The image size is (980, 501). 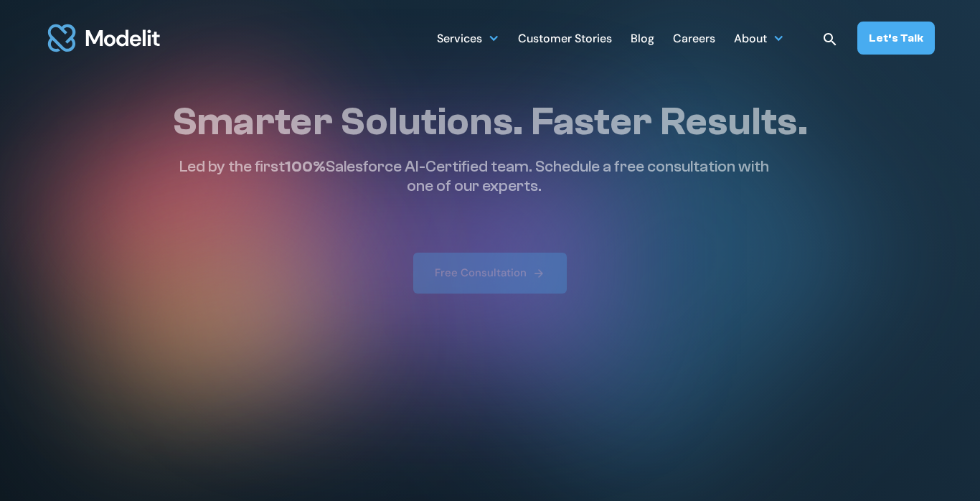 What do you see at coordinates (490, 273) in the screenshot?
I see `a: Free Consultation` at bounding box center [490, 273].